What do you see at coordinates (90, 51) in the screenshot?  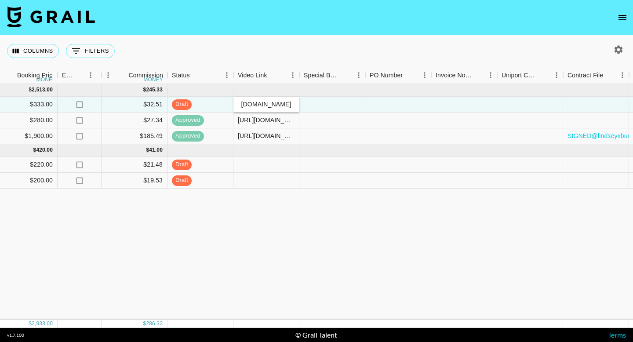 I see `button: Show filters` at bounding box center [90, 51].